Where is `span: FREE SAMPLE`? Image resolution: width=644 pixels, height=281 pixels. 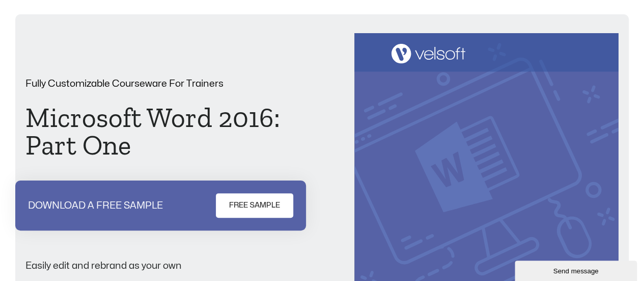
span: FREE SAMPLE is located at coordinates (254, 205).